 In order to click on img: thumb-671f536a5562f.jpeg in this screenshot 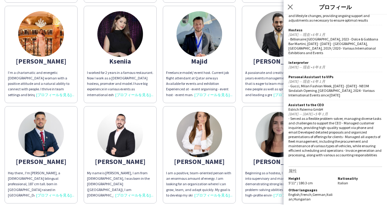, I will do `click(120, 34)`.